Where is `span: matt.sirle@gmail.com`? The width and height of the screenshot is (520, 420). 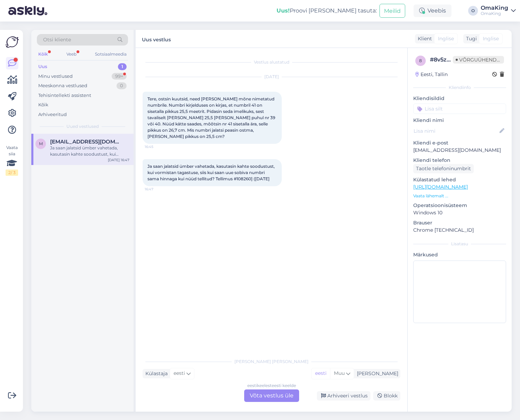 span: matt.sirle@gmail.com is located at coordinates (86, 142).